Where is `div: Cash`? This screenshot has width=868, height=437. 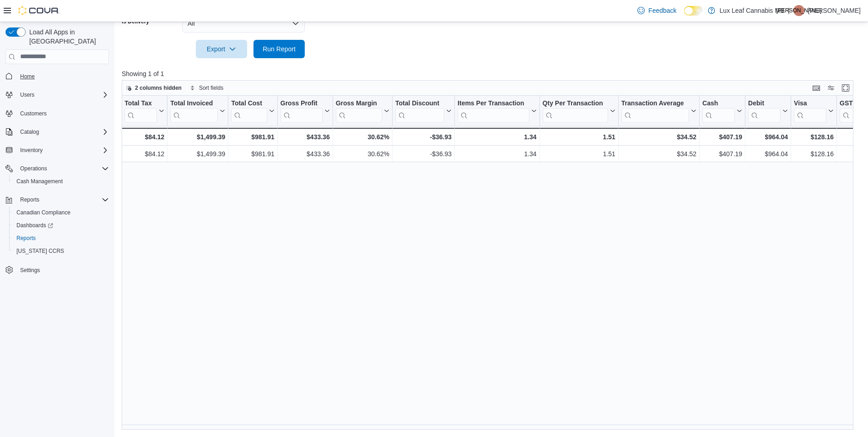 div: Cash is located at coordinates (718, 103).